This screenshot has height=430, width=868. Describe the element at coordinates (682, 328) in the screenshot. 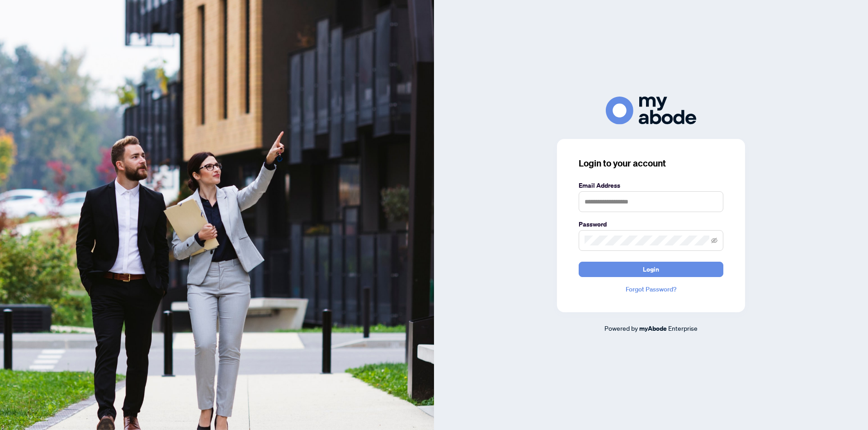

I see `span: Enterprise` at that location.